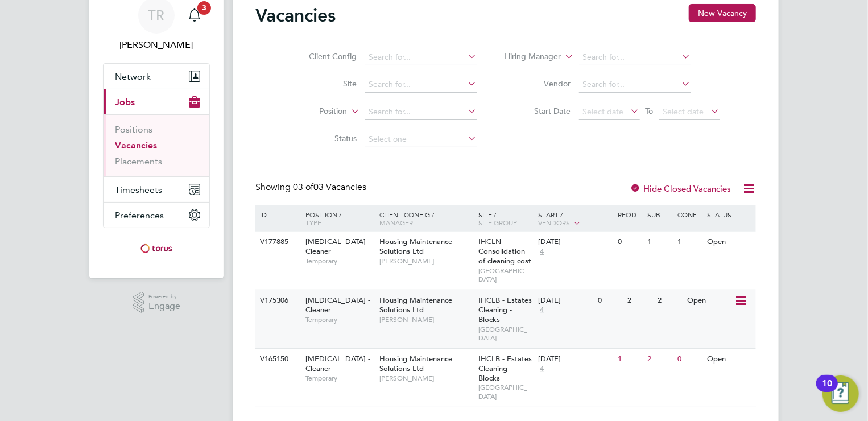  I want to click on button: Jobs, so click(156, 102).